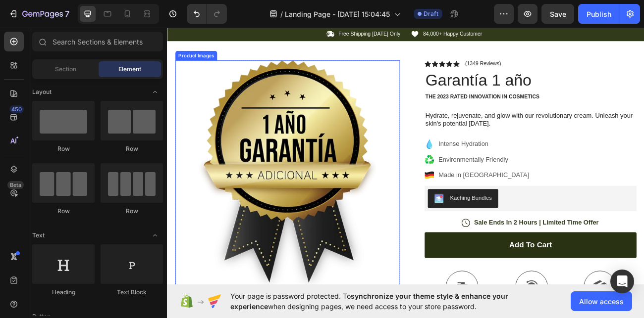 The width and height of the screenshot is (644, 318). Describe the element at coordinates (67, 14) in the screenshot. I see `p: 7` at that location.